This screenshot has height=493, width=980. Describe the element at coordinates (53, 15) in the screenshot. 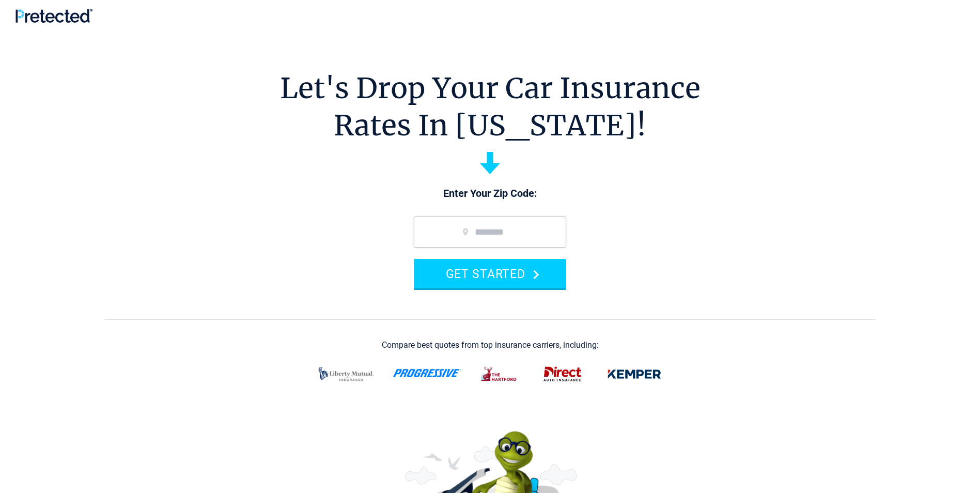

I see `img: Pretected Logo` at that location.